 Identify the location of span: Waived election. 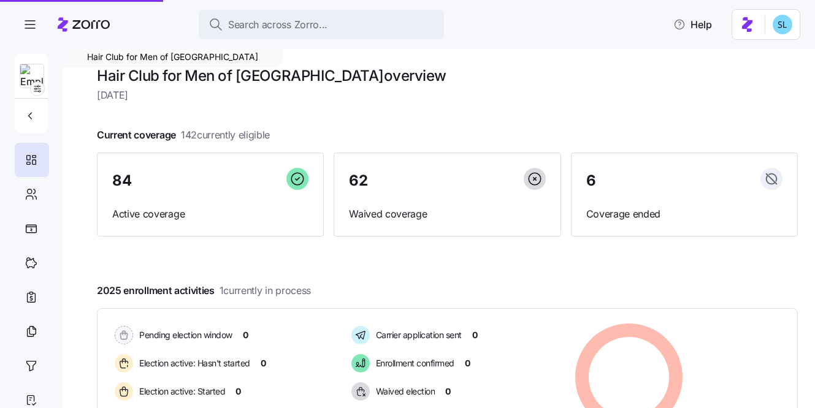
(403, 392).